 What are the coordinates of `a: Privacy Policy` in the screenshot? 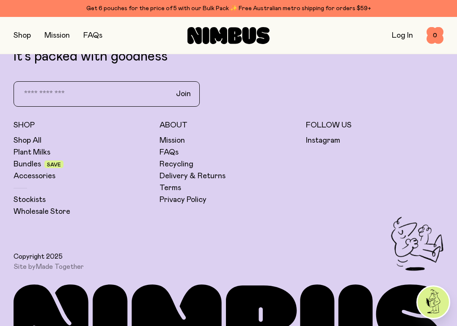 It's located at (183, 200).